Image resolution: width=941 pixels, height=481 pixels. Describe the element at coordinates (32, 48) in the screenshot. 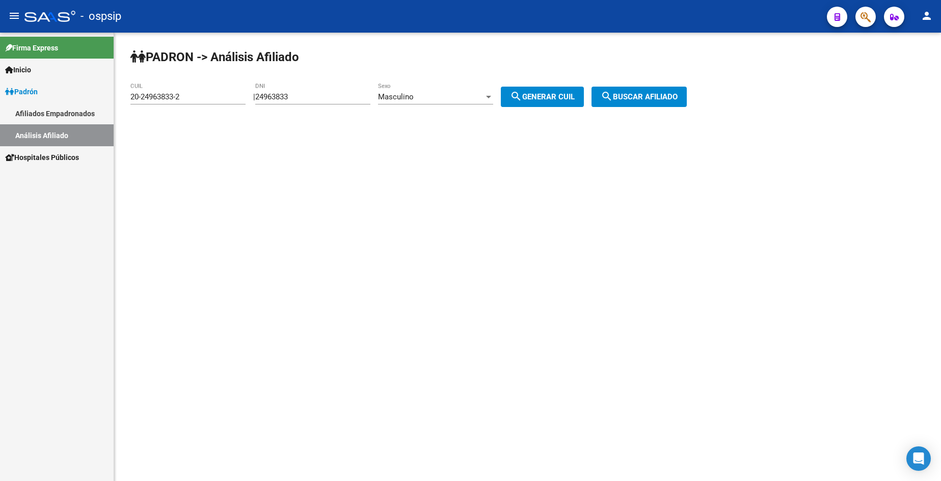

I see `span: Firma Express` at that location.